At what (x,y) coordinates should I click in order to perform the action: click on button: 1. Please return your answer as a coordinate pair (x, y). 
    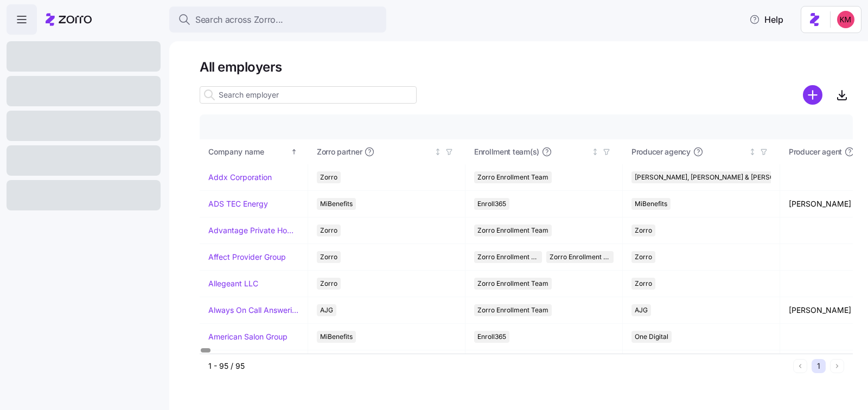
    Looking at the image, I should click on (819, 366).